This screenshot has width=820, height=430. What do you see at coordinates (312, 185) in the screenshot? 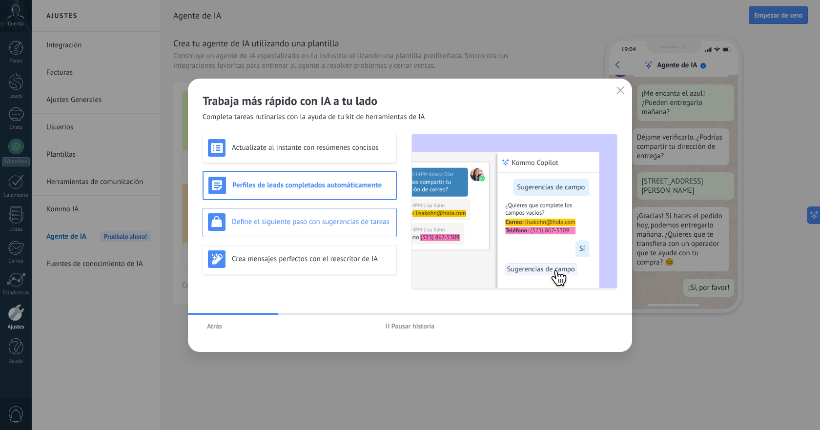
I see `h3: Perfiles de leads completados automáticamente` at bounding box center [312, 185].